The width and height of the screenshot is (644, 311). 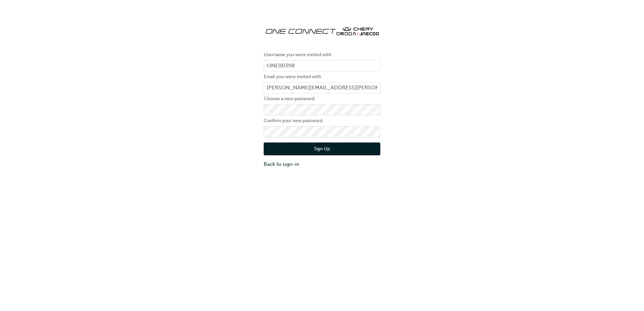 What do you see at coordinates (322, 66) in the screenshot?
I see `input: Username` at bounding box center [322, 66].